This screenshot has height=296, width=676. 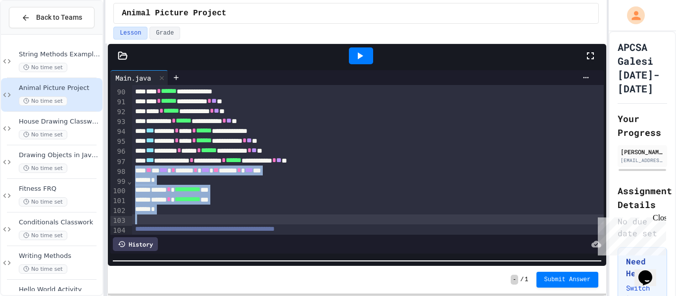 I want to click on span: Back to Teams, so click(x=59, y=17).